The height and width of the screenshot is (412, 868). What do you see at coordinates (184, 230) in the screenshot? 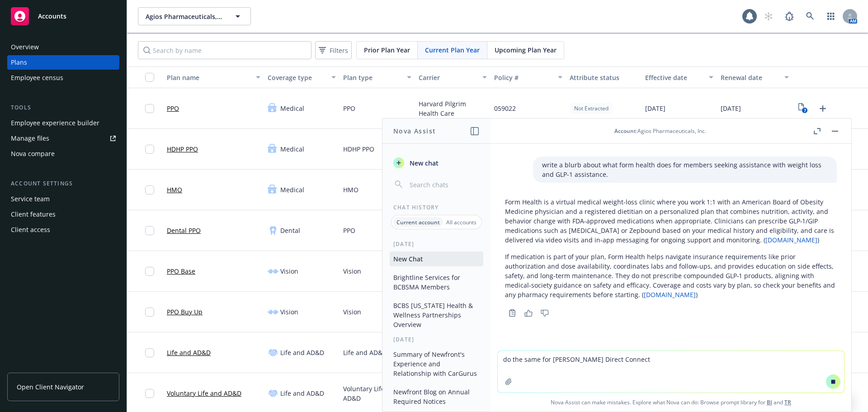
I see `a: Dental PPO` at bounding box center [184, 230].